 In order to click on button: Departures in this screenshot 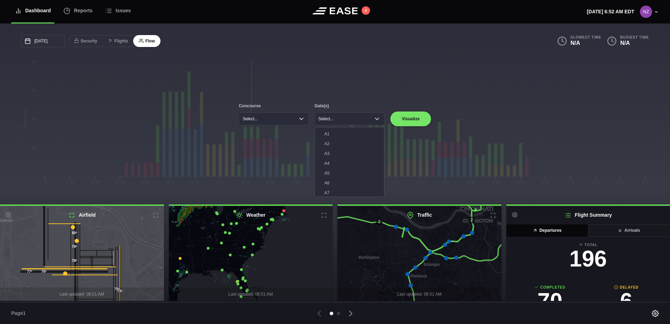, I will do `click(547, 230)`.